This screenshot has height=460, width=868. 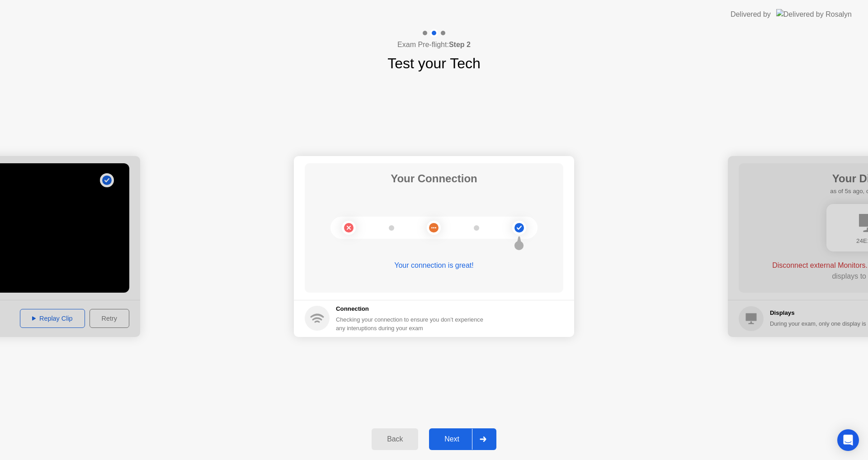 I want to click on div: Next, so click(x=451, y=440).